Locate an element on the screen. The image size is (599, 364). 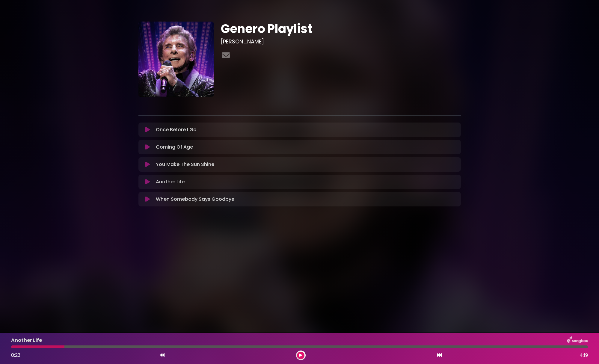
img: 6qwFYesTPurQnItdpMxg is located at coordinates (176, 59).